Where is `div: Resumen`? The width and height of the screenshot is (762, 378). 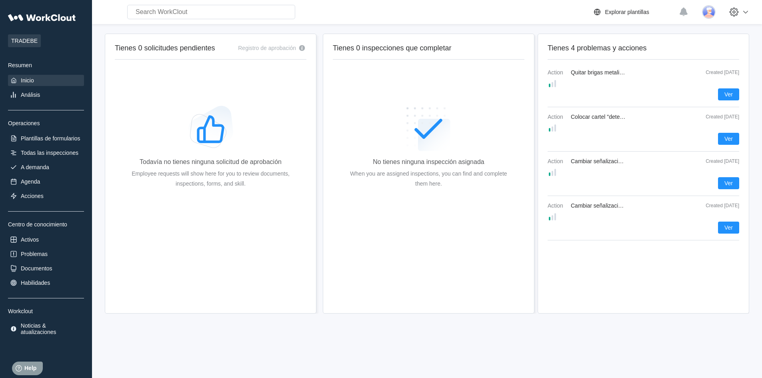
div: Resumen is located at coordinates (46, 65).